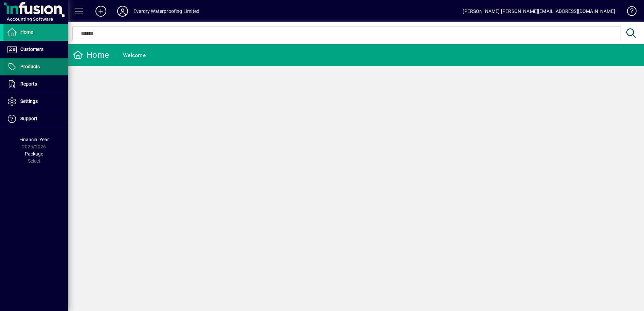  Describe the element at coordinates (36, 119) in the screenshot. I see `a: Support` at that location.